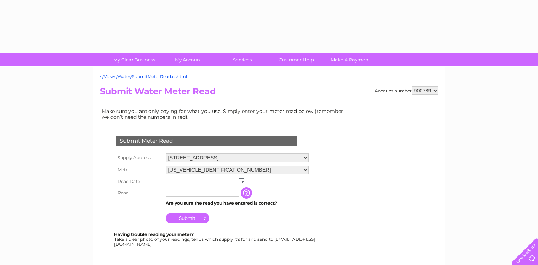 This screenshot has width=538, height=265. I want to click on th: Read, so click(139, 193).